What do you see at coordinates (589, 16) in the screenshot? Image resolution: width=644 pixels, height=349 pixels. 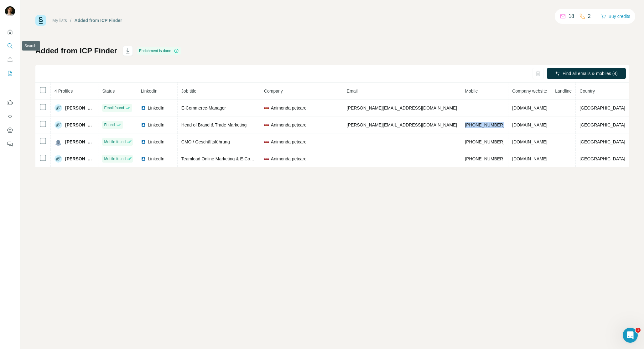 I see `p: 2` at bounding box center [589, 16].